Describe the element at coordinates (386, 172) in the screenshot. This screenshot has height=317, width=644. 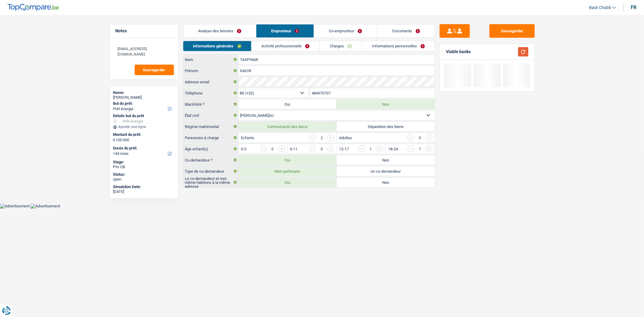
I see `label: Un co-demandeur` at that location.